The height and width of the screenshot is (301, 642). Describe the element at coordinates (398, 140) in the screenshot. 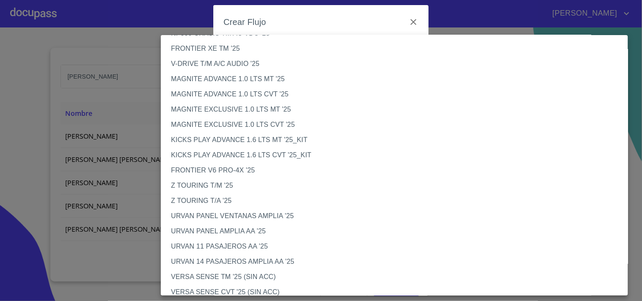

I see `li: KICKS PLAY ADVANCE 1.6 LTS MT '25_KIT` at that location.